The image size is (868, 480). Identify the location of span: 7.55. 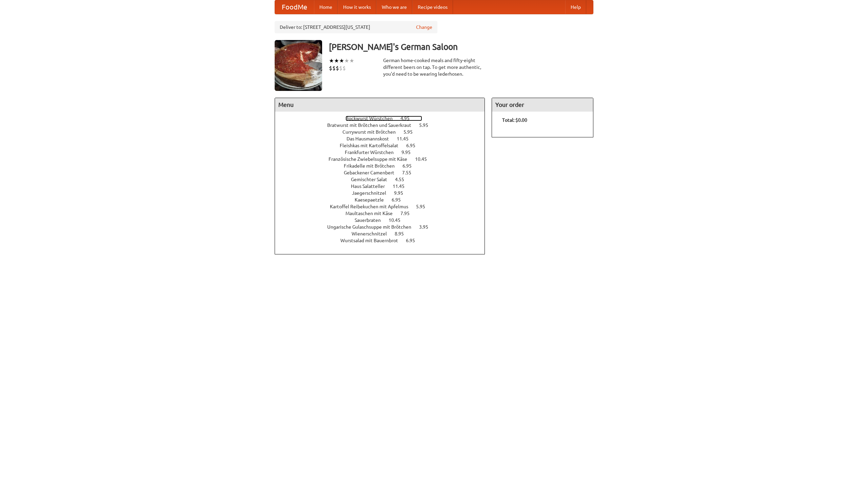
(411, 173).